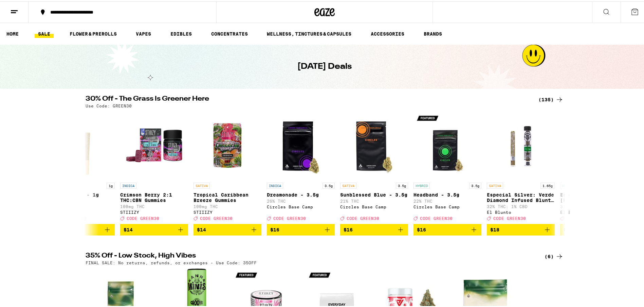 The width and height of the screenshot is (644, 307). Describe the element at coordinates (155, 144) in the screenshot. I see `img: STIIIZY - Crimson Berry 2:1 THC:CBN Gummies` at that location.